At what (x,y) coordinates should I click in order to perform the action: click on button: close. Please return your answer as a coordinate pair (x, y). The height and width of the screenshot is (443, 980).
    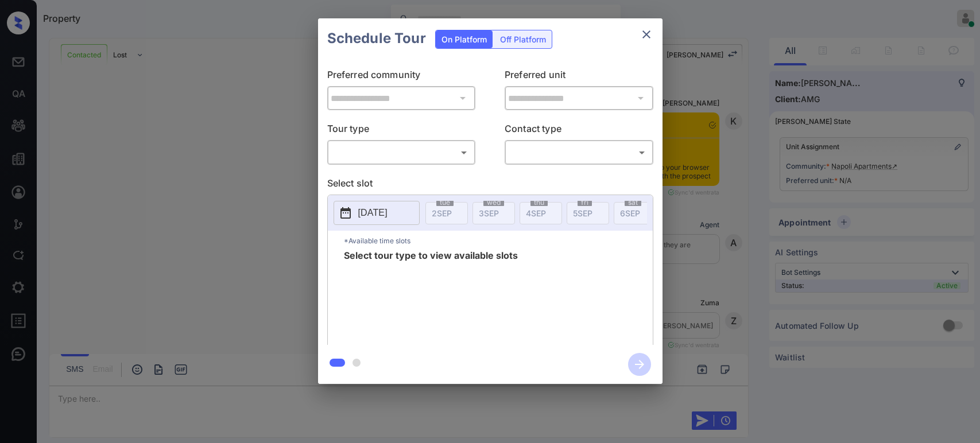
    Looking at the image, I should click on (647, 34).